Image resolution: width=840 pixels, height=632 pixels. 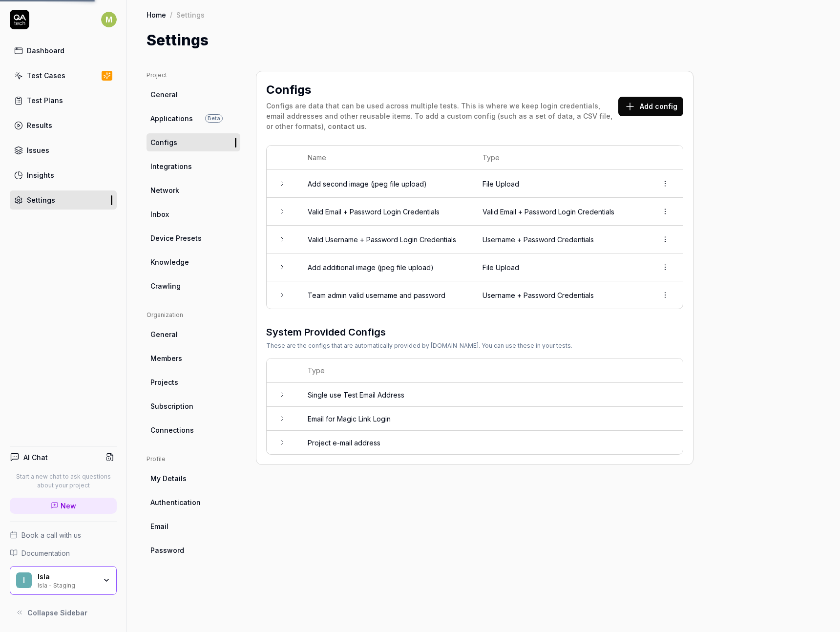 What do you see at coordinates (386, 295) in the screenshot?
I see `td: Team admin valid username and password` at bounding box center [386, 295].